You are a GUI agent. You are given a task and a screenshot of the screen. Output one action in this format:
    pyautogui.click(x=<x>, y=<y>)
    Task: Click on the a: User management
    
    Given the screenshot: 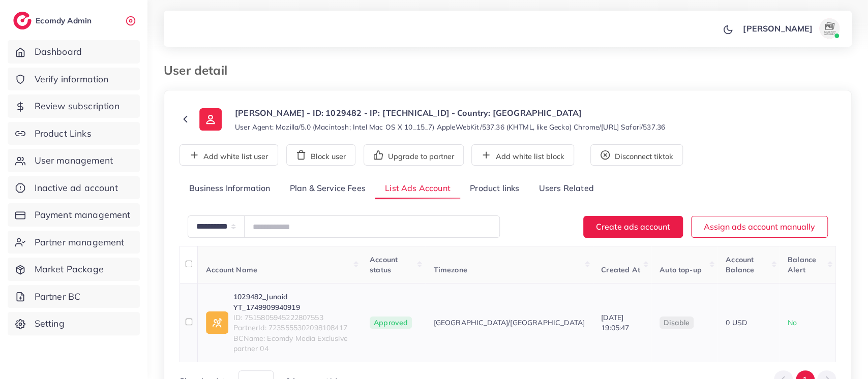 What is the action you would take?
    pyautogui.click(x=74, y=160)
    